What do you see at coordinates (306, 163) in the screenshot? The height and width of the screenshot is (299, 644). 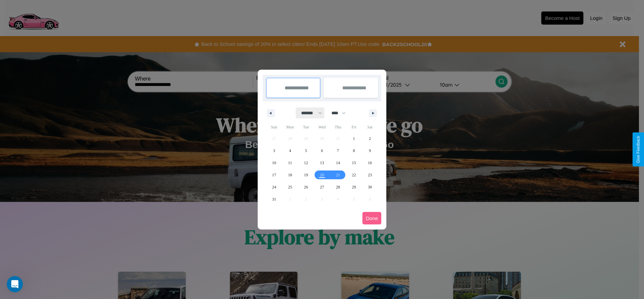 I see `button: 12` at bounding box center [306, 163].